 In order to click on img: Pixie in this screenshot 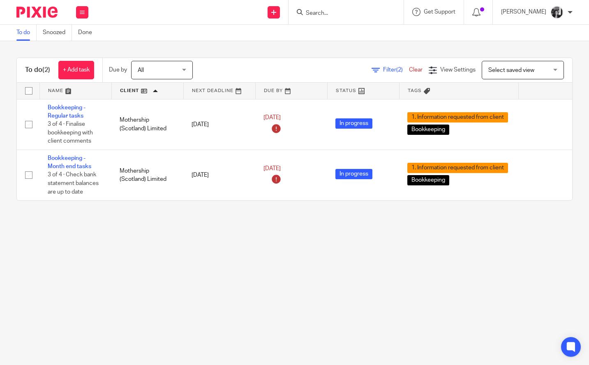, I will do `click(37, 12)`.